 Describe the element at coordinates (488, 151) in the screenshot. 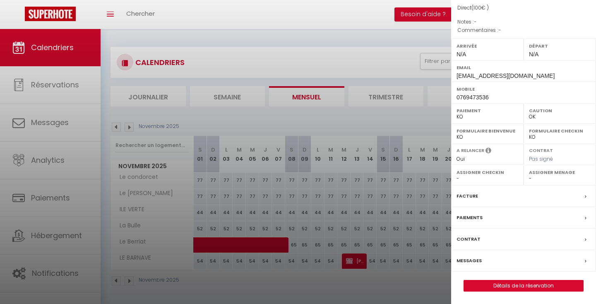

I see `i: Sélectionner OUI si vous souhaiter envoyer les séquences de messages post-checkout` at that location.